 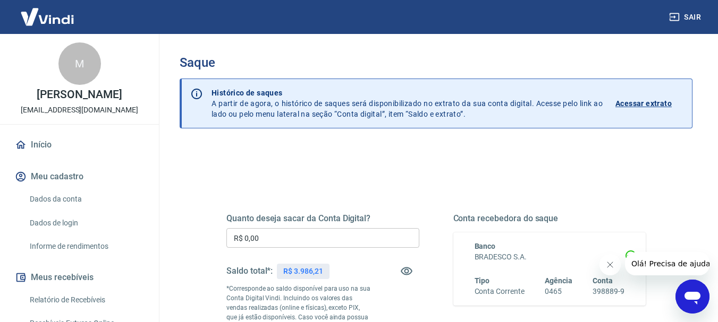 What do you see at coordinates (79, 278) in the screenshot?
I see `button: Meus recebíveis` at bounding box center [79, 278].